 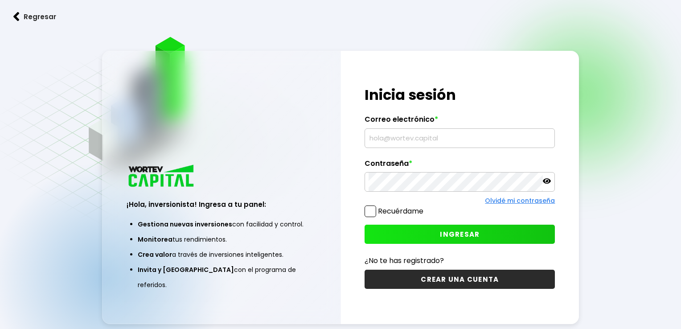 What do you see at coordinates (459, 234) in the screenshot?
I see `span: INGRESAR` at bounding box center [459, 234].